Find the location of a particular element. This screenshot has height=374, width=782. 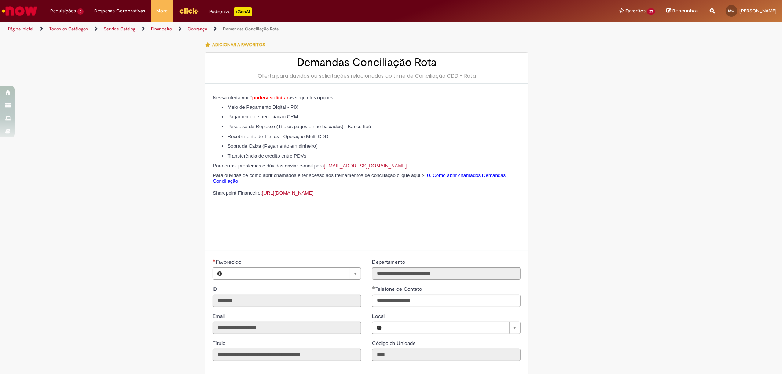

ul: Trilhas de página is located at coordinates (261, 29).